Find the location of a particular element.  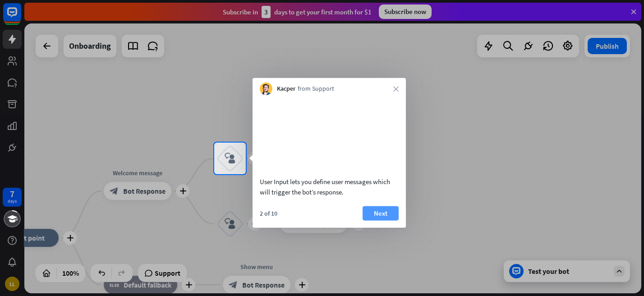

button: Open LiveChat chat widget is located at coordinates (21, 17).